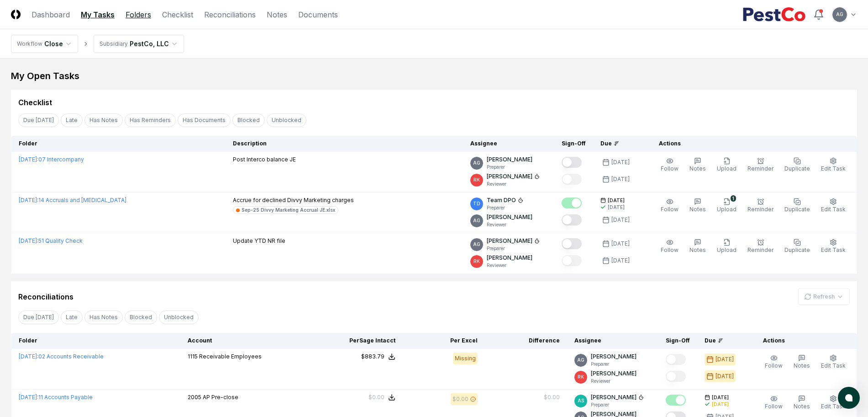 The height and width of the screenshot is (417, 868). I want to click on span: RK, so click(477, 261).